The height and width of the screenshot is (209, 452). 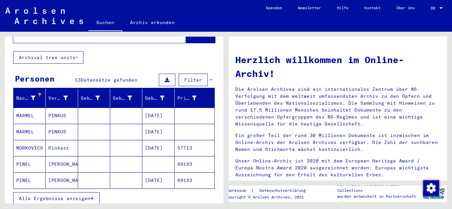 What do you see at coordinates (431, 188) in the screenshot?
I see `img: Zustimmung ändern` at bounding box center [431, 188].